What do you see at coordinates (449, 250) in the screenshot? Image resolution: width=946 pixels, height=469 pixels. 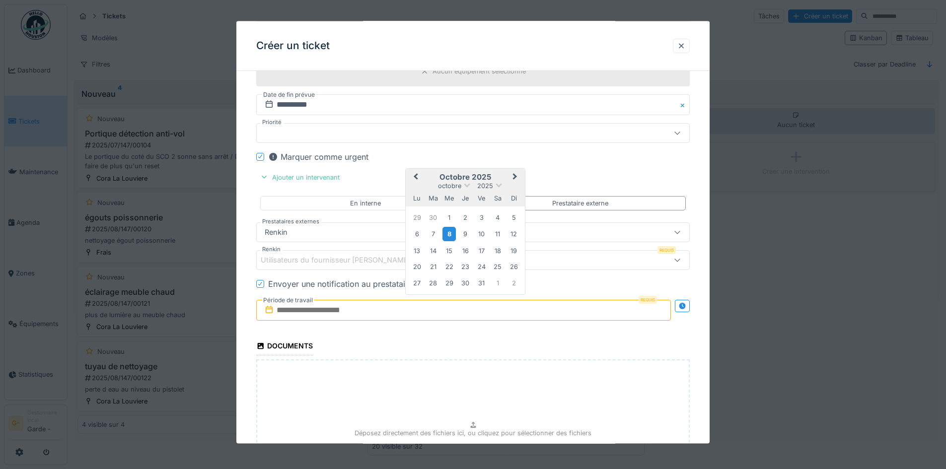 I see `div: Choose mercredi 15 octobre 2025` at bounding box center [449, 250].